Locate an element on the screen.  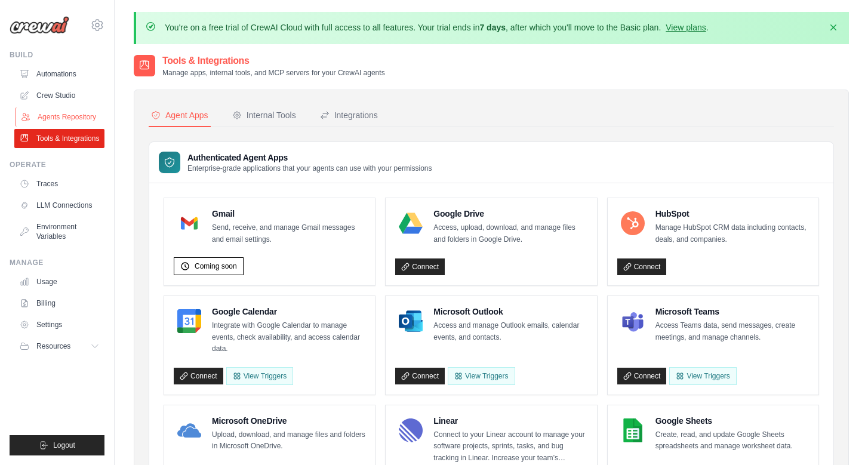
a: Billing is located at coordinates (59, 303).